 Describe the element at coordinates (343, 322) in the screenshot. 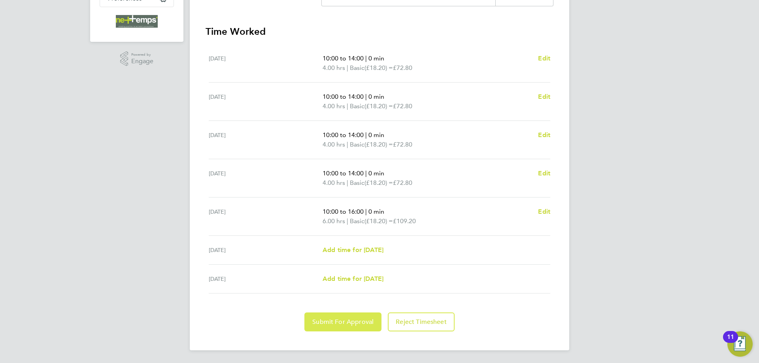

I see `span: Submit For Approval` at that location.